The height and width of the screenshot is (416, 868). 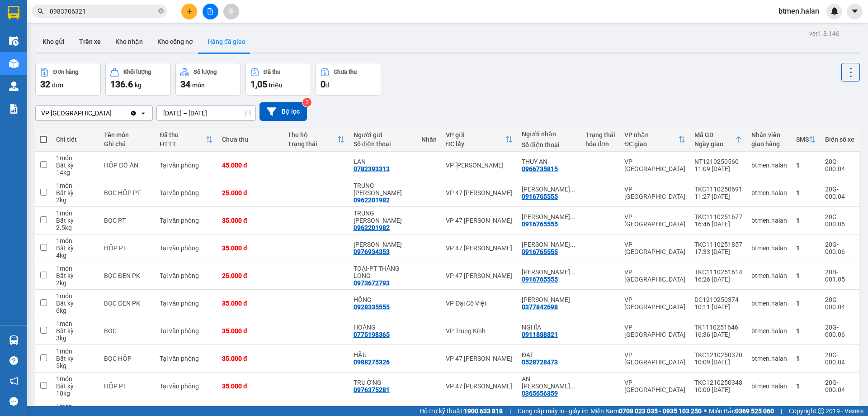 I want to click on div: 0528728473, so click(x=540, y=362).